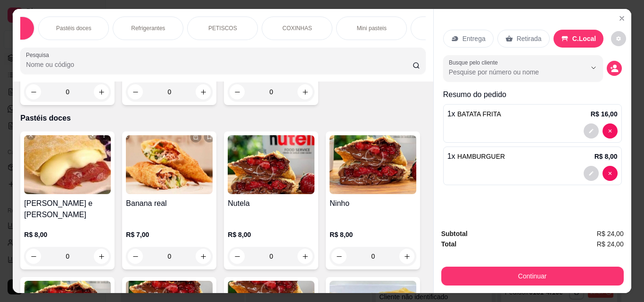  I want to click on label: Pesquisa, so click(39, 54).